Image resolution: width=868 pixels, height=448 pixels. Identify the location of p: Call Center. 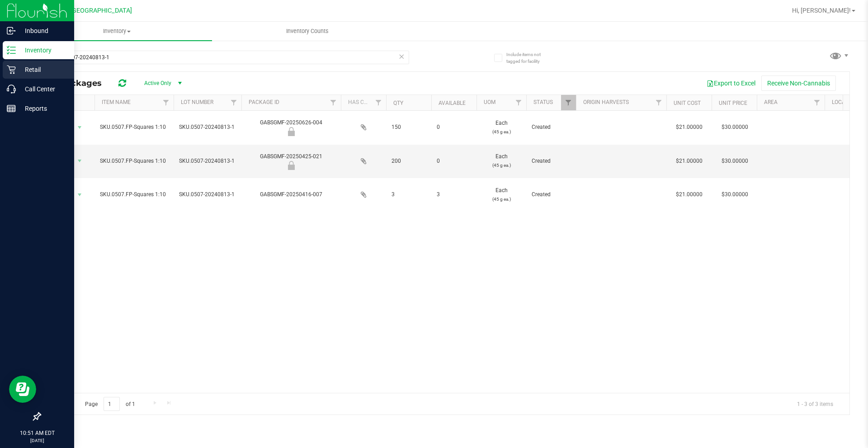
(43, 89).